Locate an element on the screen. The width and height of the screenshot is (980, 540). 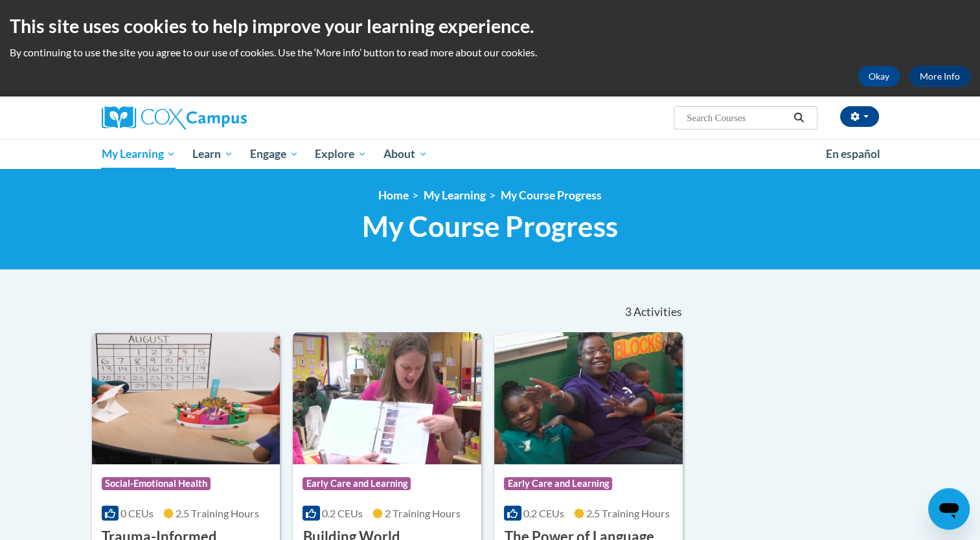
a: En español is located at coordinates (853, 154).